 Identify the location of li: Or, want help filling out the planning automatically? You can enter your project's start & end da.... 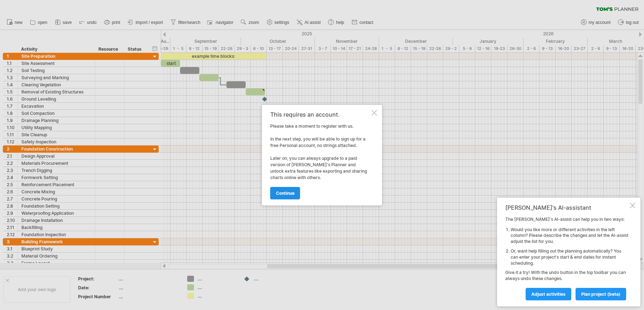
(569, 257).